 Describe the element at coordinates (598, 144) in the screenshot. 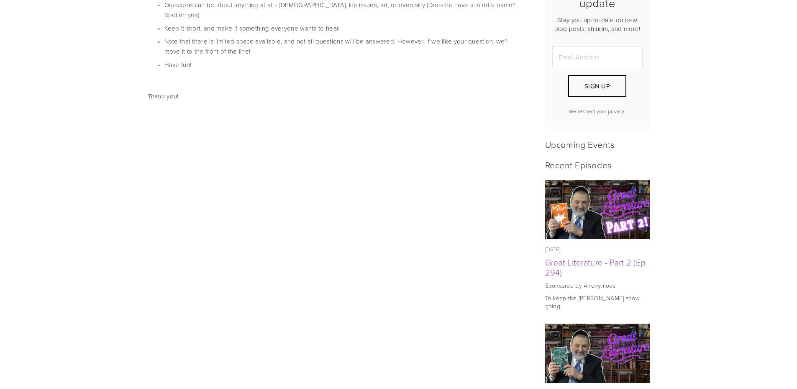

I see `h2: Upcoming Events` at that location.